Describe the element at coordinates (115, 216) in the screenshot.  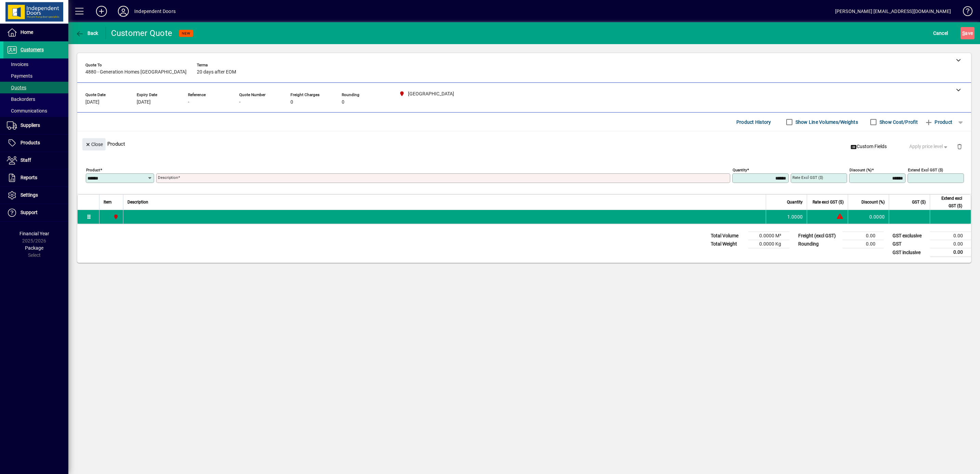
I see `span: Christchurch` at that location.